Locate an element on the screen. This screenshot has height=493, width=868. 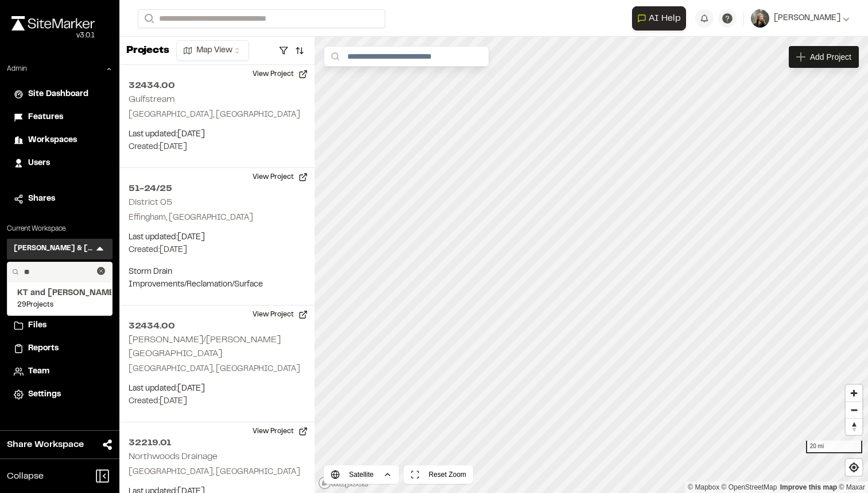
a: Site Dashboard is located at coordinates (60, 94).